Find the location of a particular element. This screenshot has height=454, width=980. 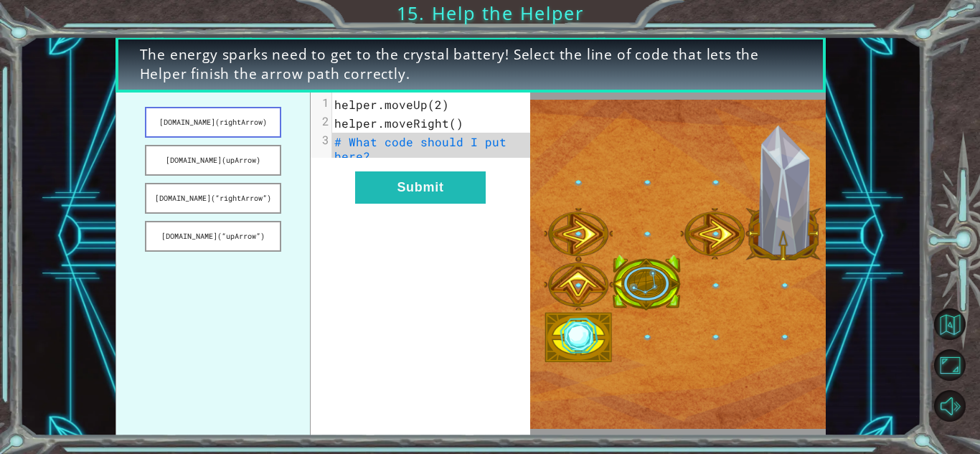

div: 2 is located at coordinates (321, 121).